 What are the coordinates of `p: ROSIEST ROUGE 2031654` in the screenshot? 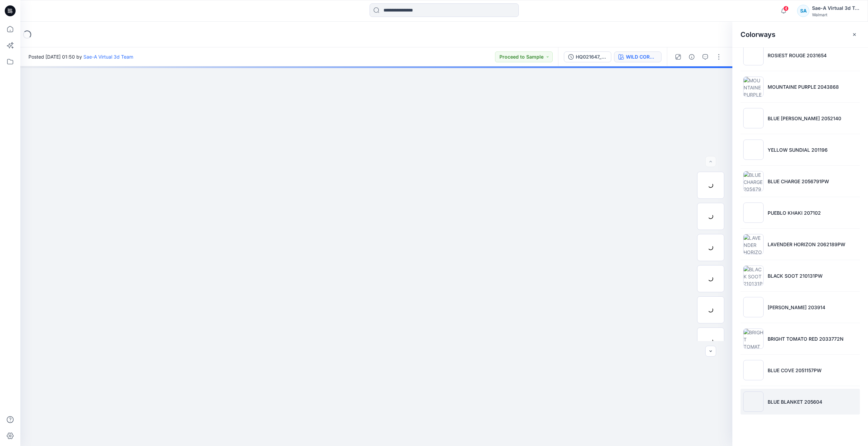 It's located at (797, 56).